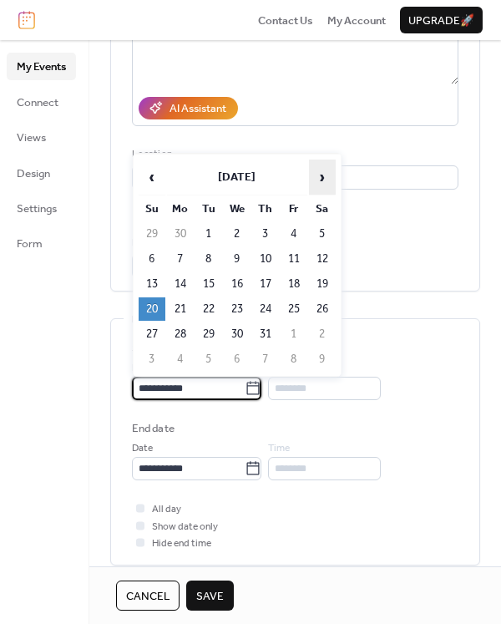 The image size is (501, 624). Describe the element at coordinates (181, 544) in the screenshot. I see `span: Hide end time` at that location.